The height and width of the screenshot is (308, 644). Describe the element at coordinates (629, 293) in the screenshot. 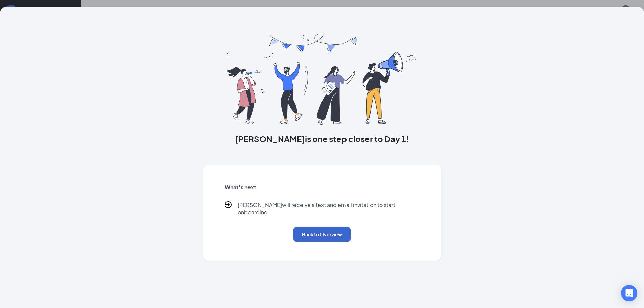

I see `div: Open Intercom Messenger` at that location.